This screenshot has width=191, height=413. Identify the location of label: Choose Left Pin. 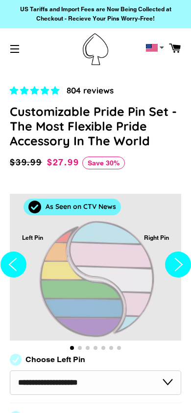
(55, 360).